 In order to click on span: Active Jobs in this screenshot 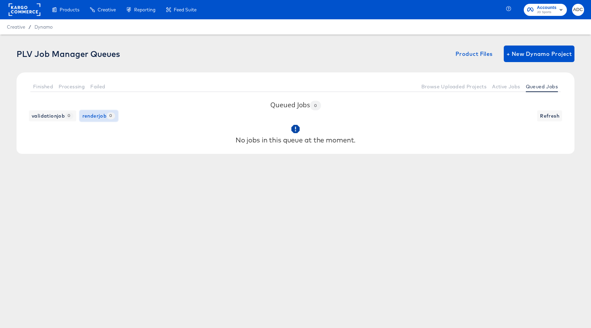, I will do `click(506, 87)`.